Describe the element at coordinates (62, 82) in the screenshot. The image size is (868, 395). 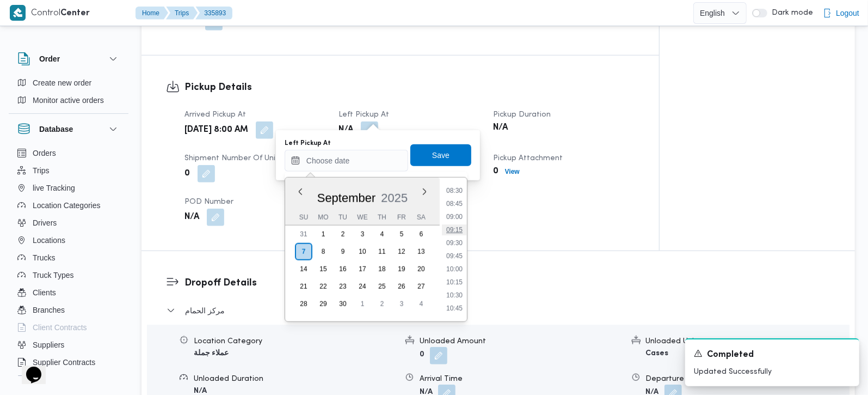
I see `span: Create new order` at that location.